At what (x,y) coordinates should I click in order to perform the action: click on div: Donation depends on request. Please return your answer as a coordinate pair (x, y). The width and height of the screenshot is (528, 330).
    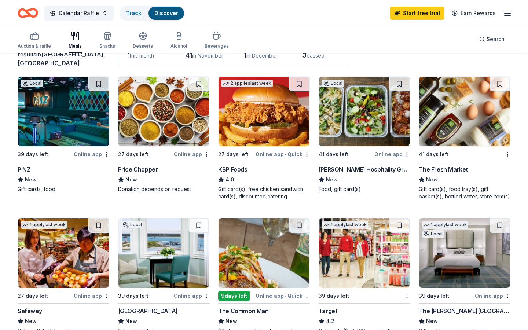
    Looking at the image, I should click on (164, 189).